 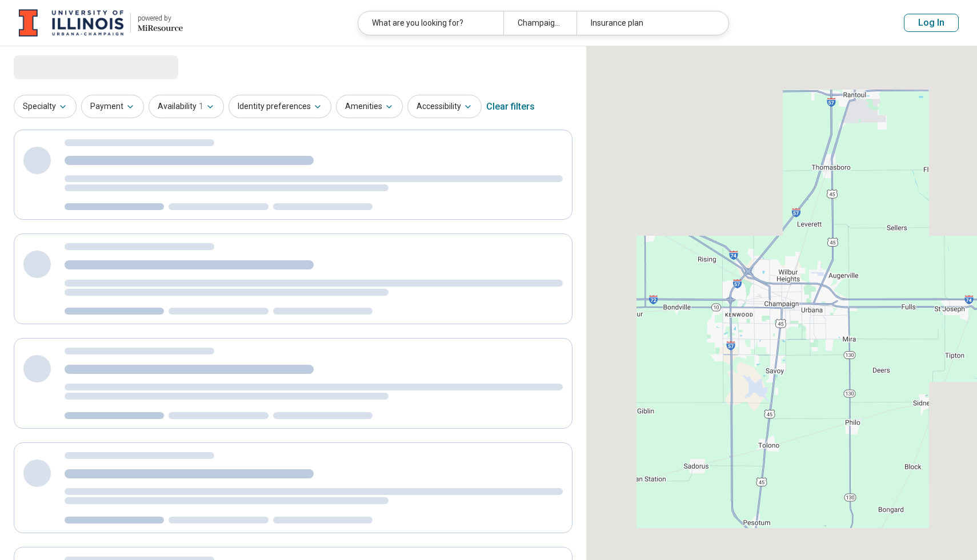 What do you see at coordinates (510, 107) in the screenshot?
I see `div: Clear filters` at bounding box center [510, 107].